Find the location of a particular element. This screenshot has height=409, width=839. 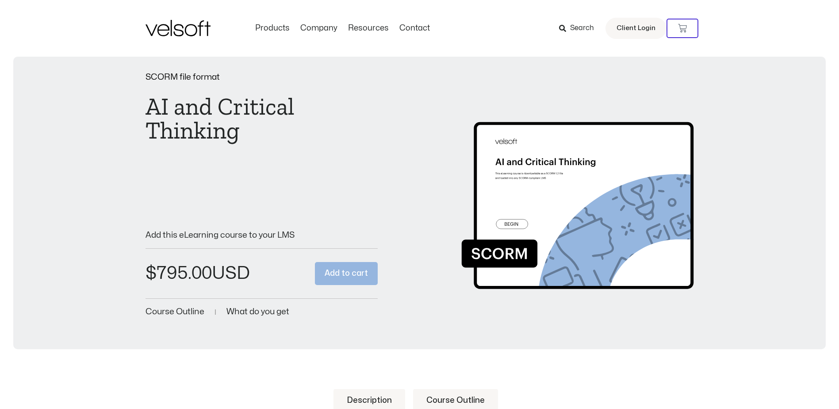

span: Search is located at coordinates (582, 28).